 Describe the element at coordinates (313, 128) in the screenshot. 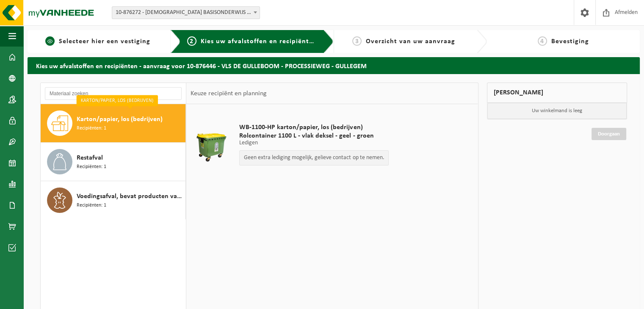

I see `span: WB-1100-HP karton/papier, los (bedrijven)` at that location.